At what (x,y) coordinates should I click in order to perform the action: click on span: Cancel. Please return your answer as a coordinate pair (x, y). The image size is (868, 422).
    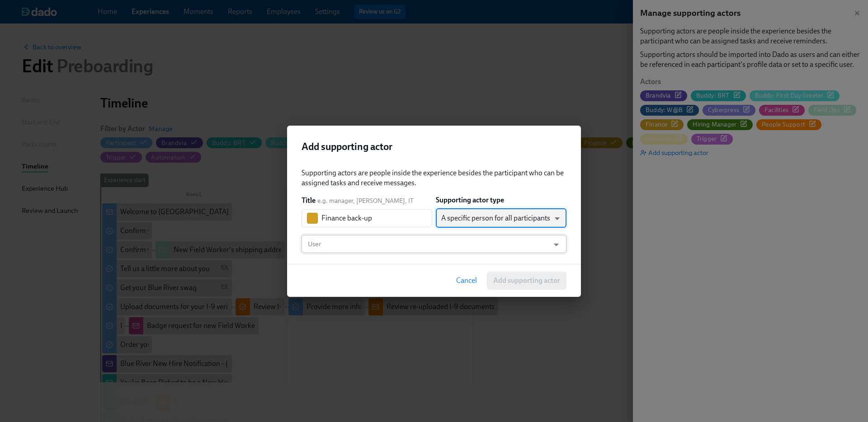
    Looking at the image, I should click on (466, 281).